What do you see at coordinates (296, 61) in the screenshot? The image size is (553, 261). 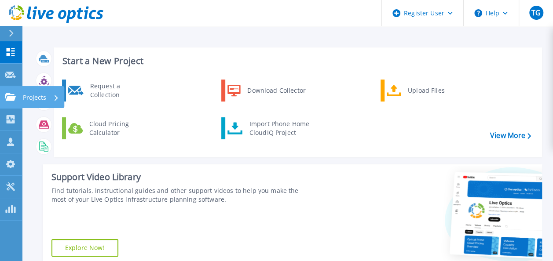 I see `h3: Start a New Project` at bounding box center [296, 61].